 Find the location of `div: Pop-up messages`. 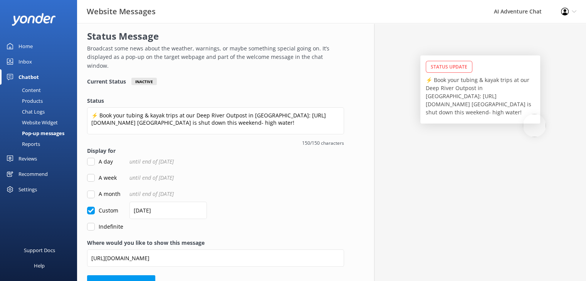

div: Pop-up messages is located at coordinates (34, 133).